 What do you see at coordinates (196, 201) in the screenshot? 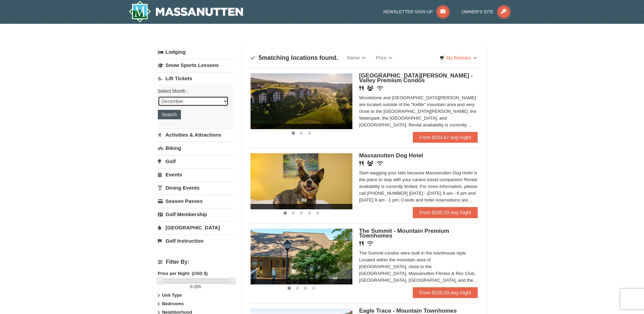
I see `a: Season Passes` at bounding box center [196, 201].